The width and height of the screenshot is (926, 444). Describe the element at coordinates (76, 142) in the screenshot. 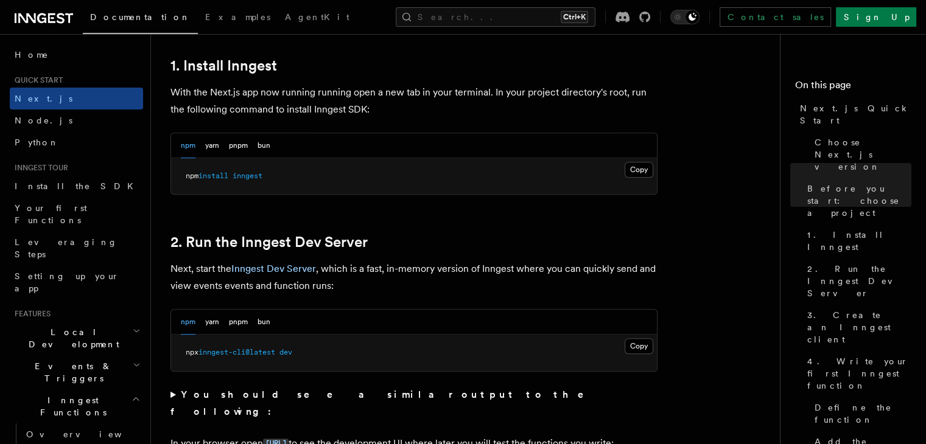

I see `a: Python` at that location.